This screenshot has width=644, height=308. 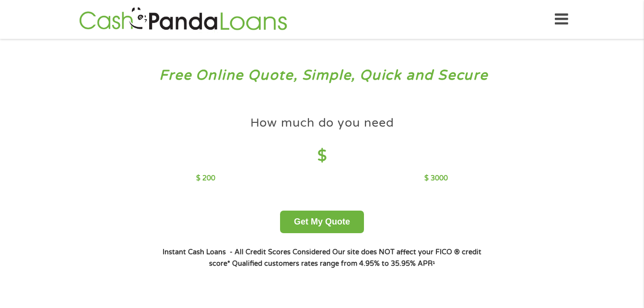 I want to click on strong: Qualified customers rates range from 4.95% to 35.95% APR¹, so click(x=333, y=264).